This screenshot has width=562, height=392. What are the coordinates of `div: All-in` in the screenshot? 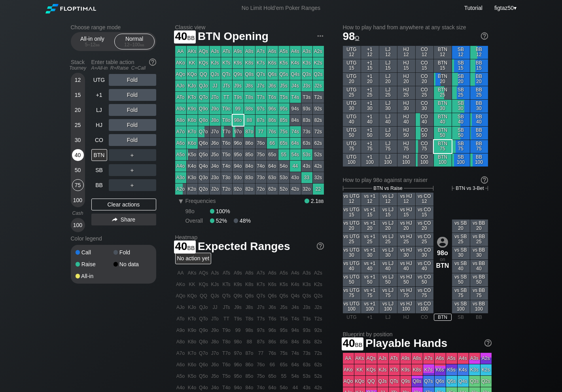 It's located at (94, 276).